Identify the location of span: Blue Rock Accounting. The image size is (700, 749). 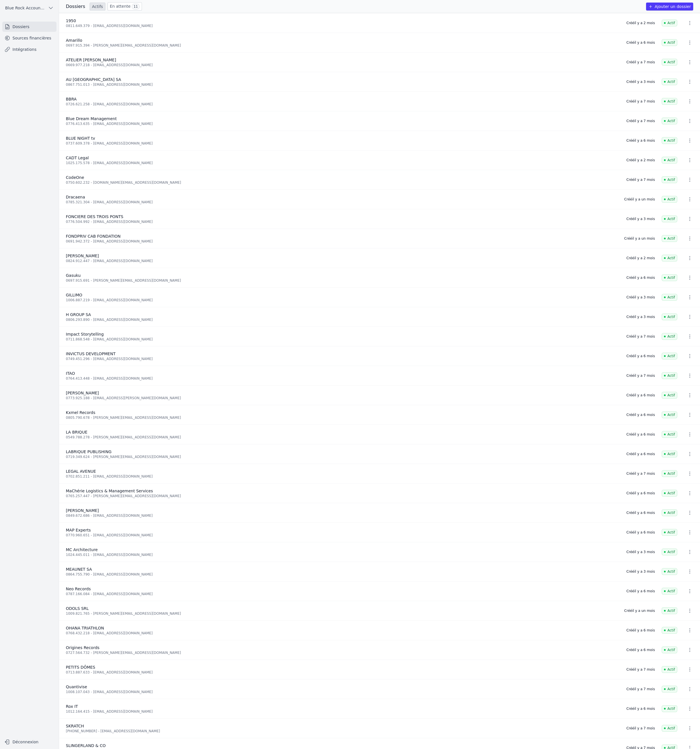
(25, 8).